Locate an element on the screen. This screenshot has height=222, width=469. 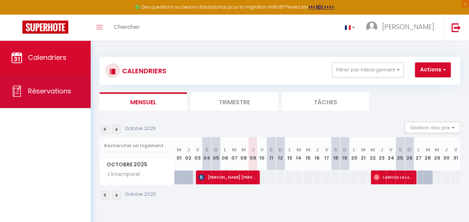
th: 17 is located at coordinates (327, 153).